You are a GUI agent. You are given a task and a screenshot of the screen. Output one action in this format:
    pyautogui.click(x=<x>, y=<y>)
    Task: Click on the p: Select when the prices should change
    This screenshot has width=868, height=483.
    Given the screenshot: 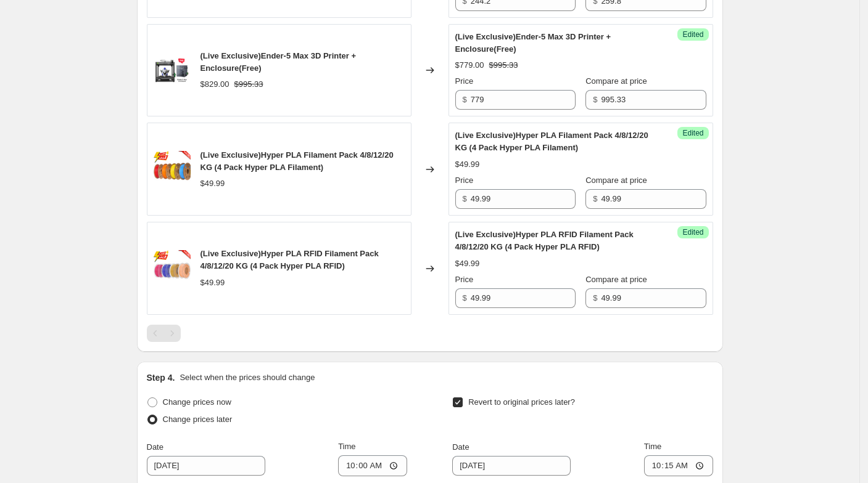 What is the action you would take?
    pyautogui.click(x=247, y=378)
    